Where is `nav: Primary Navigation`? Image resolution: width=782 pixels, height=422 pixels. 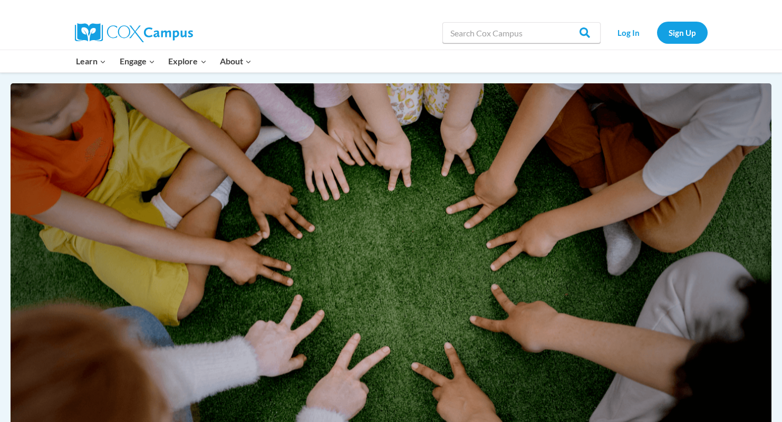 nav: Primary Navigation is located at coordinates (164, 61).